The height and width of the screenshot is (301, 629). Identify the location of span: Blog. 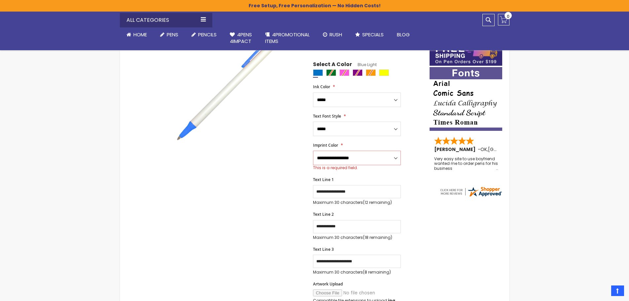
(403, 34).